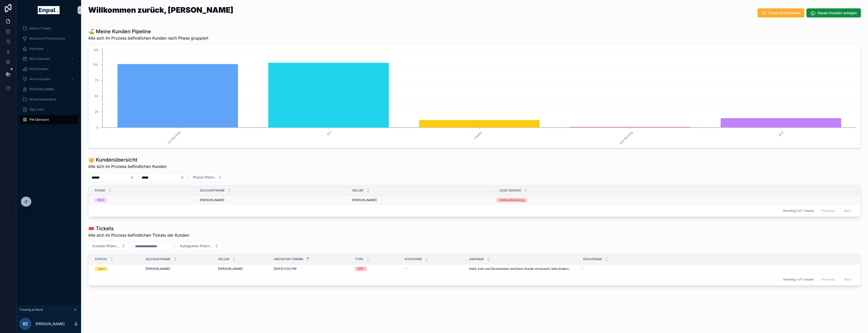 The width and height of the screenshot is (868, 333). I want to click on button: Neuen Kunden anlegen, so click(834, 13).